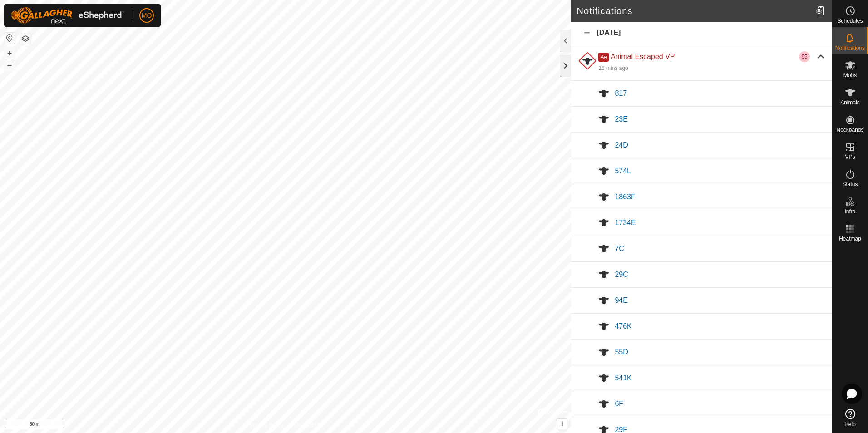  I want to click on h2: Notifications, so click(694, 11).